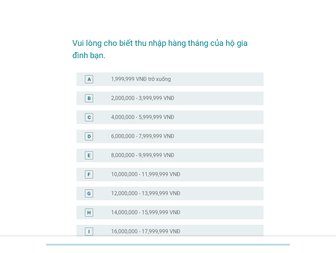  What do you see at coordinates (141, 79) in the screenshot?
I see `label: 1,999,999 VNĐ trở xuống` at bounding box center [141, 79].